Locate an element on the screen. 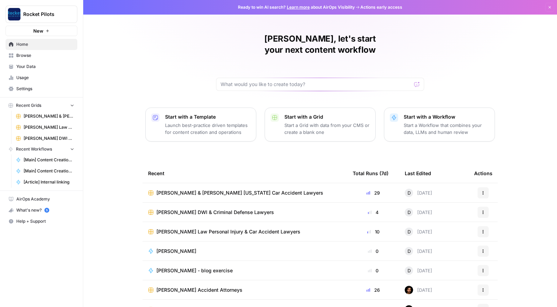  button: Recent Grids is located at coordinates (41, 105).